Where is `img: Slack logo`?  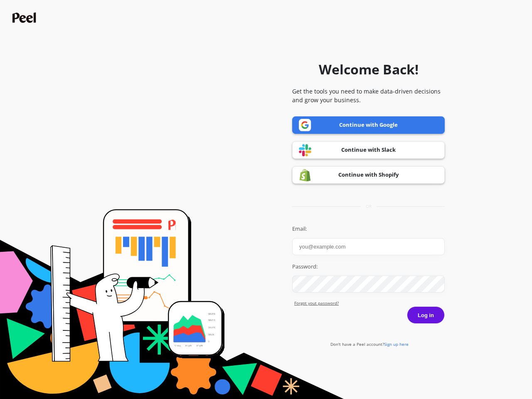 img: Slack logo is located at coordinates (305, 150).